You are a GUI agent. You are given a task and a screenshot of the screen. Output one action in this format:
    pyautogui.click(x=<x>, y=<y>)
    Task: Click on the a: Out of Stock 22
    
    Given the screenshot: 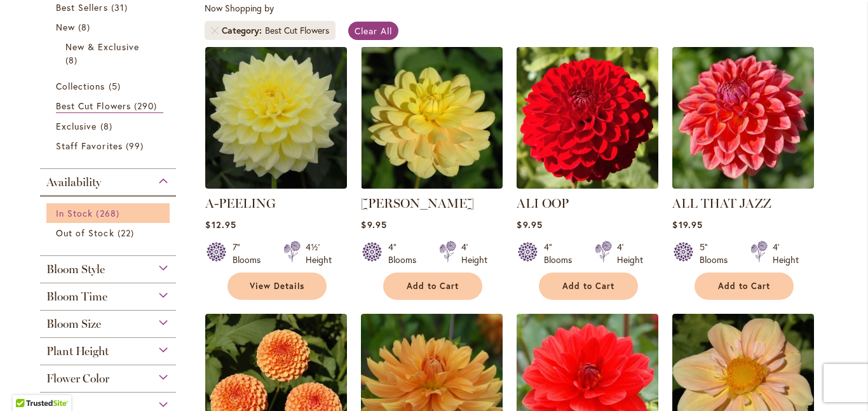 What is the action you would take?
    pyautogui.click(x=109, y=233)
    